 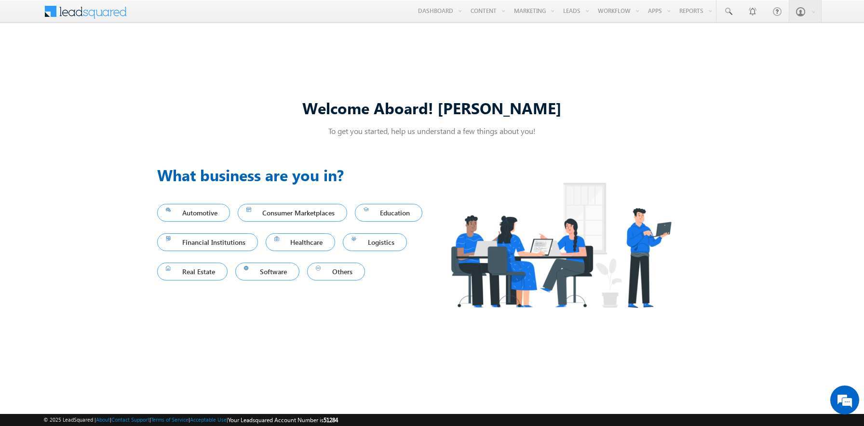 What do you see at coordinates (300, 242) in the screenshot?
I see `span: Healthcare` at bounding box center [300, 242].